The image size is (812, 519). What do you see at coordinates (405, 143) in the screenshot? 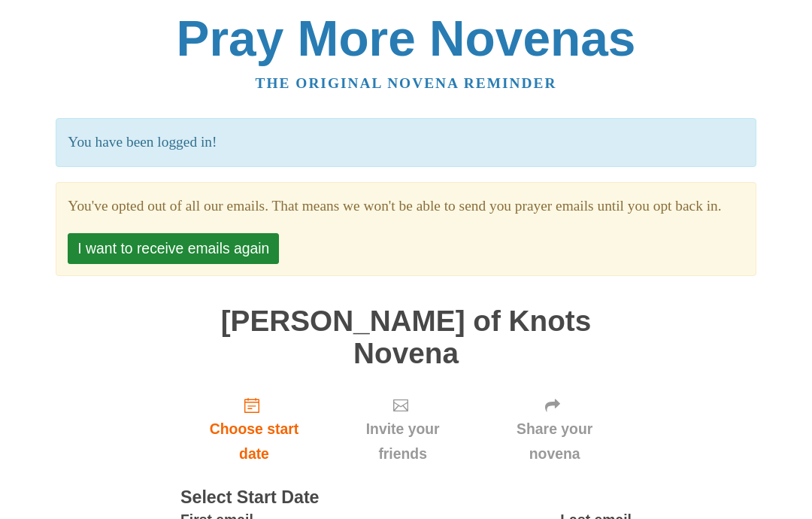
I see `p: You have been logged in!` at bounding box center [405, 143].